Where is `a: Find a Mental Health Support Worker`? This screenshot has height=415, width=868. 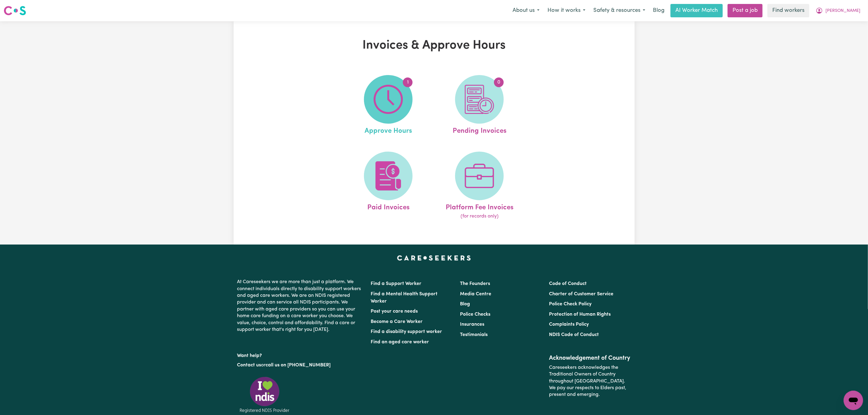 a: Find a Mental Health Support Worker is located at coordinates (404, 298).